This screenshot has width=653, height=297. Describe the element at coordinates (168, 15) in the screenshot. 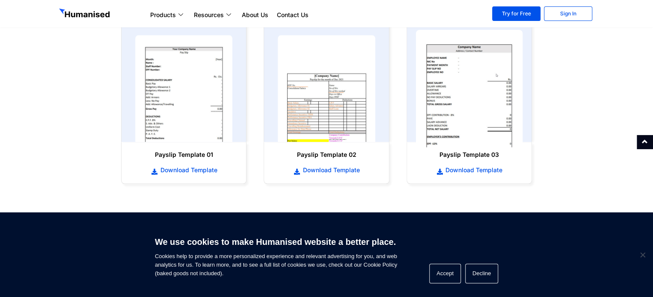

I see `a: Products` at that location.